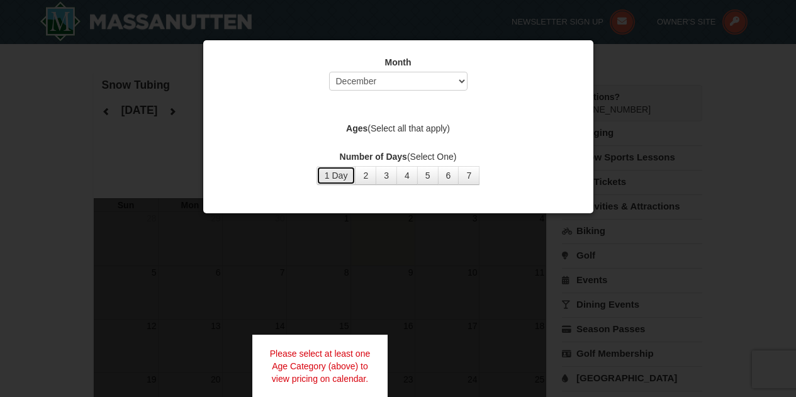 The height and width of the screenshot is (397, 796). I want to click on button: 5, so click(428, 176).